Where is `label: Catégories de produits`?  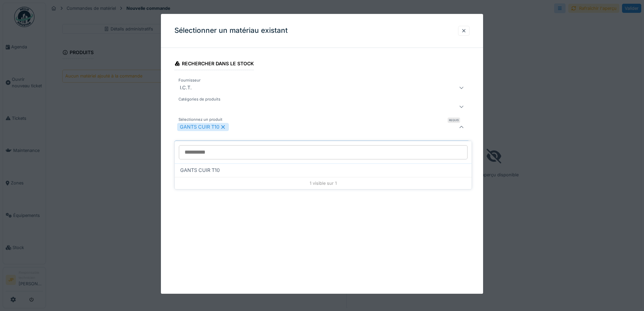
label: Catégories de produits is located at coordinates (199, 99).